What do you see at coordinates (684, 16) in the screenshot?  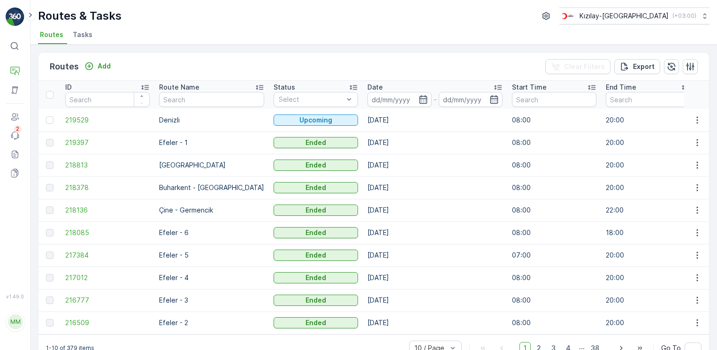 I see `p: ( +03:00 )` at bounding box center [684, 16].